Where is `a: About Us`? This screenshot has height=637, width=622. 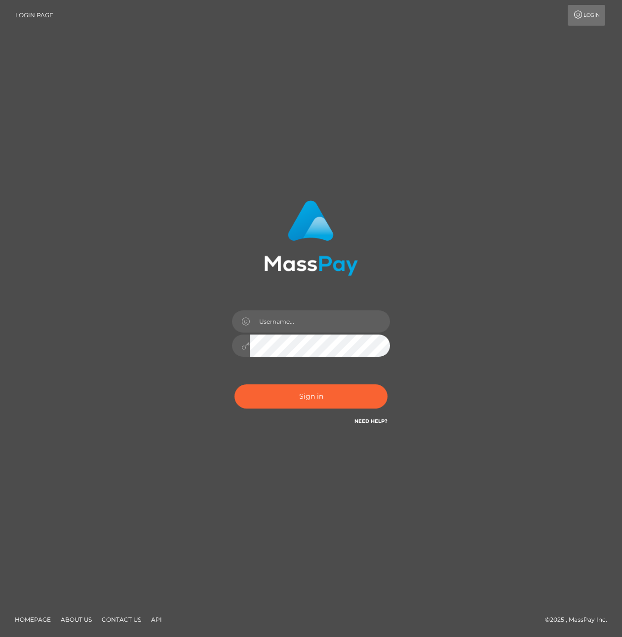 a: About Us is located at coordinates (76, 620).